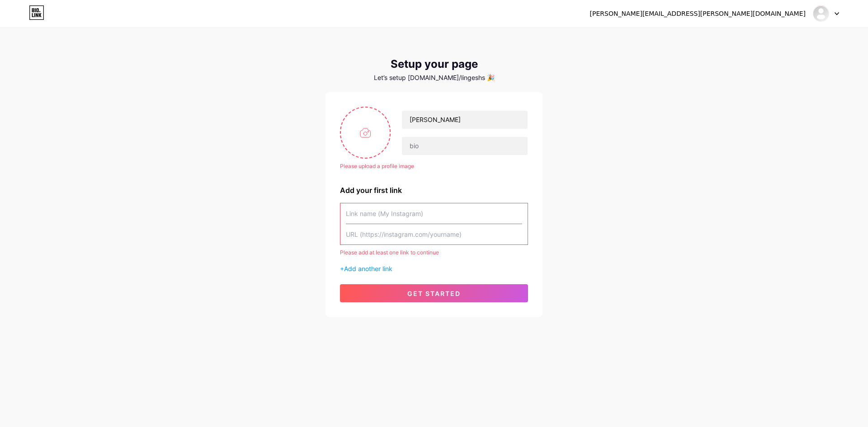 Image resolution: width=868 pixels, height=427 pixels. Describe the element at coordinates (465, 146) in the screenshot. I see `input: bio` at that location.